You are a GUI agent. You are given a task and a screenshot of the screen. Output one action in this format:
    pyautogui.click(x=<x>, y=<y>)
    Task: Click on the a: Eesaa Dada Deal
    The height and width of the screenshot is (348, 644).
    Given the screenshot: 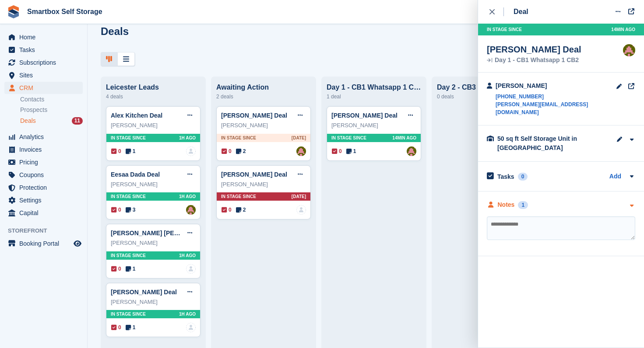 What is the action you would take?
    pyautogui.click(x=135, y=174)
    